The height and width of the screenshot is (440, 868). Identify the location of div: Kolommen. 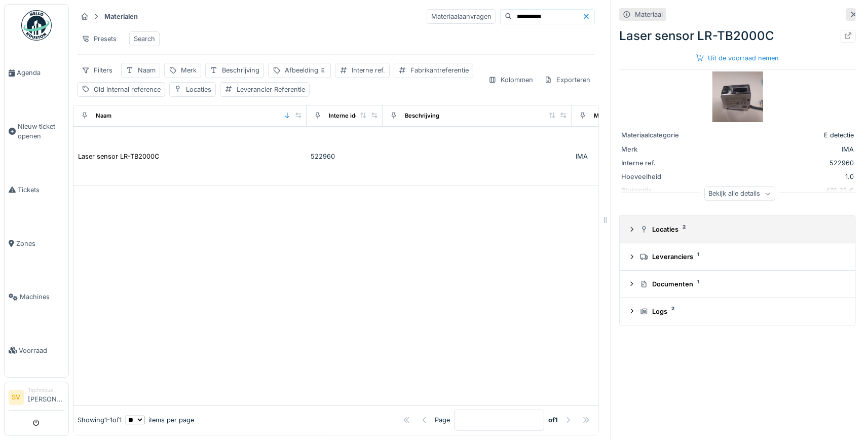
(511, 79).